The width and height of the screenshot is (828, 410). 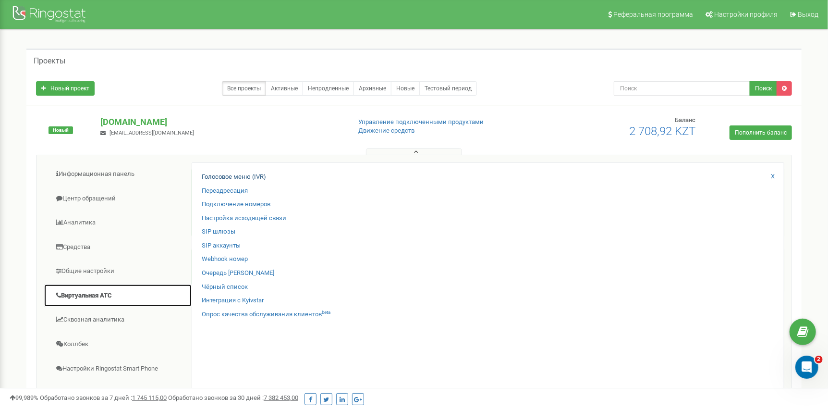 What do you see at coordinates (118, 222) in the screenshot?
I see `a: Аналитика` at bounding box center [118, 222].